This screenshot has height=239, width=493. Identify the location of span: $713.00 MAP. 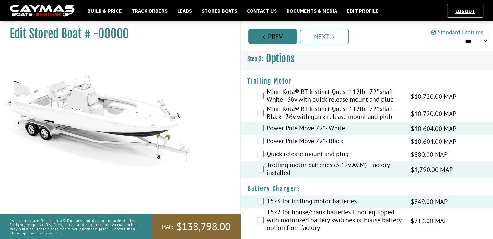
(429, 221).